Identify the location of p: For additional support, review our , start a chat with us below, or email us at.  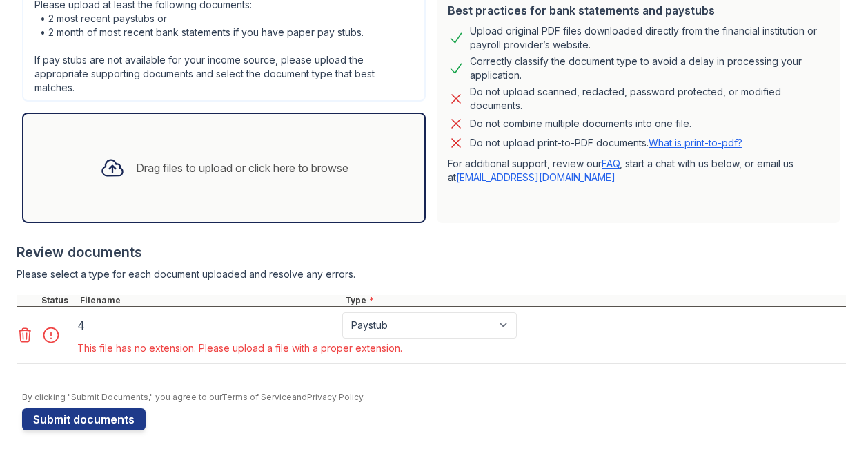
(638, 171).